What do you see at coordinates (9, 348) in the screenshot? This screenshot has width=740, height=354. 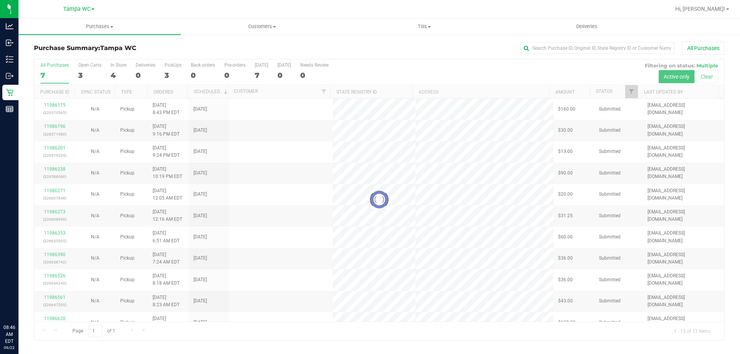 I see `p: 09/22` at bounding box center [9, 348].